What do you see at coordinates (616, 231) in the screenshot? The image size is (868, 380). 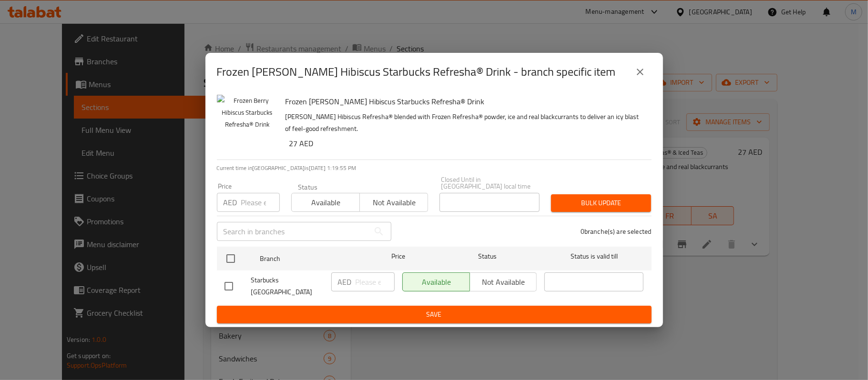 I see `p: 0 branche(s) are selected` at bounding box center [616, 231].